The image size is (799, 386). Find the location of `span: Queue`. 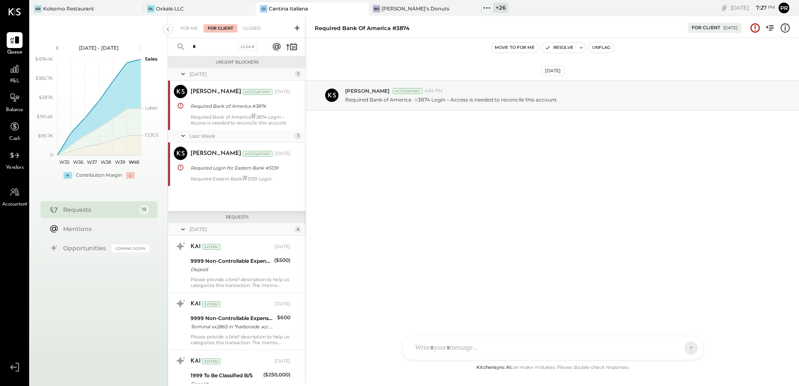

span: Queue is located at coordinates (15, 53).